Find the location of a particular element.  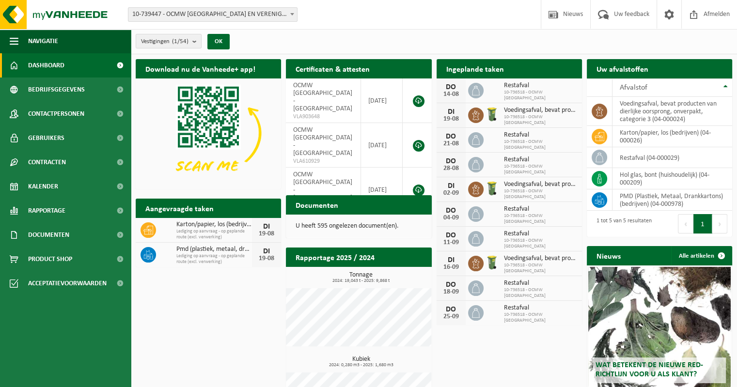

div: 1 tot 5 van 5 resultaten is located at coordinates (622, 224).